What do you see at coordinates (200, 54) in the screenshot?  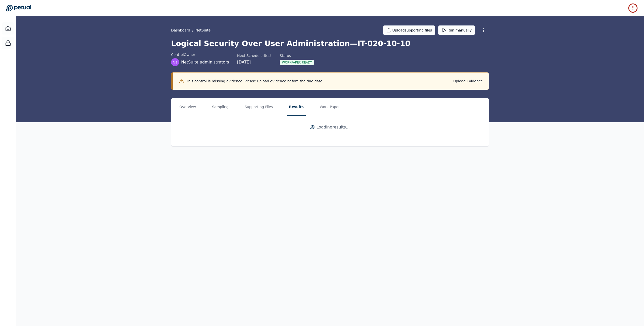 I see `div: control Owner` at bounding box center [200, 54].